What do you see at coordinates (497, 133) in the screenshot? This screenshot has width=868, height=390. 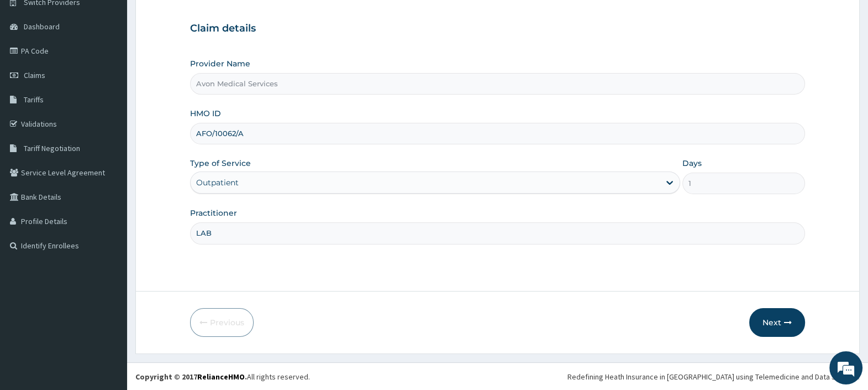 I see `input: Enter HMO ID` at bounding box center [497, 133].